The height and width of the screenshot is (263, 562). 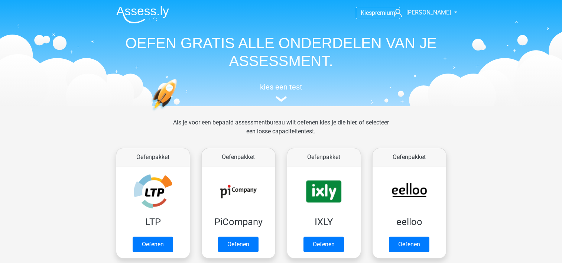 What do you see at coordinates (281, 131) in the screenshot?
I see `div: Als je voor een bepaald assessmentbureau wilt oefenen kies je die hier, of selecteer een losse ca...` at bounding box center [281, 131].